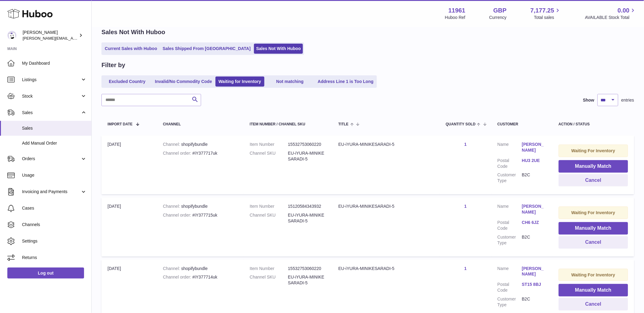 This screenshot has height=313, width=644. What do you see at coordinates (183, 82) in the screenshot?
I see `a: Invalid/No Commodity Code` at bounding box center [183, 82].